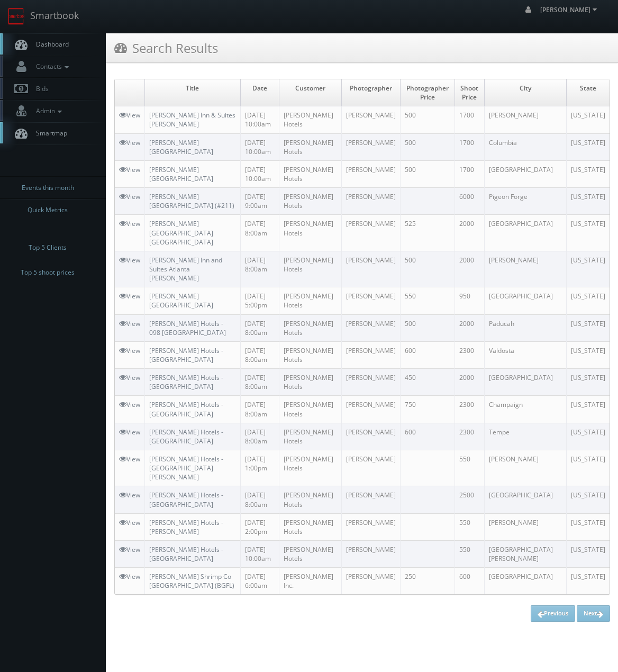 Image resolution: width=618 pixels, height=672 pixels. I want to click on span: Events this month, so click(48, 187).